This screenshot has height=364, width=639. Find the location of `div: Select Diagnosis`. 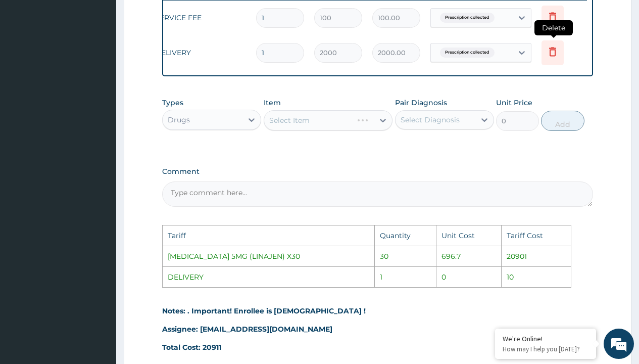

div: Select Diagnosis is located at coordinates (430, 120).